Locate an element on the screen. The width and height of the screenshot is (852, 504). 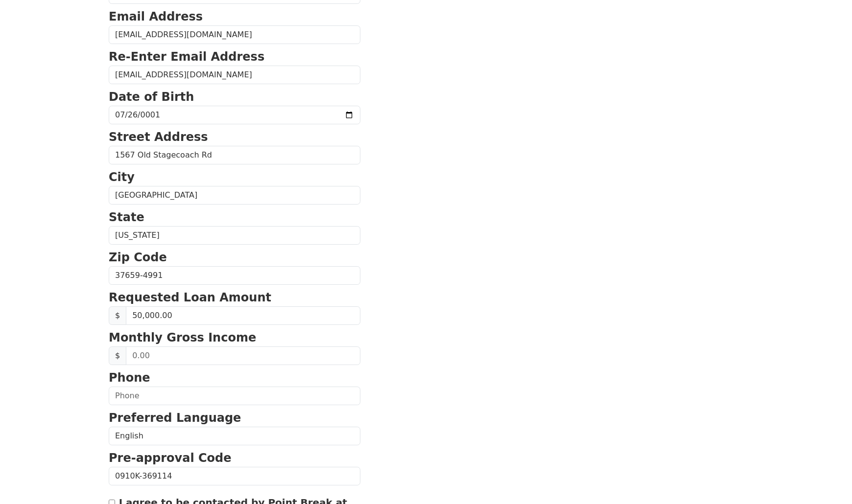
strong: Email Address is located at coordinates (156, 17).